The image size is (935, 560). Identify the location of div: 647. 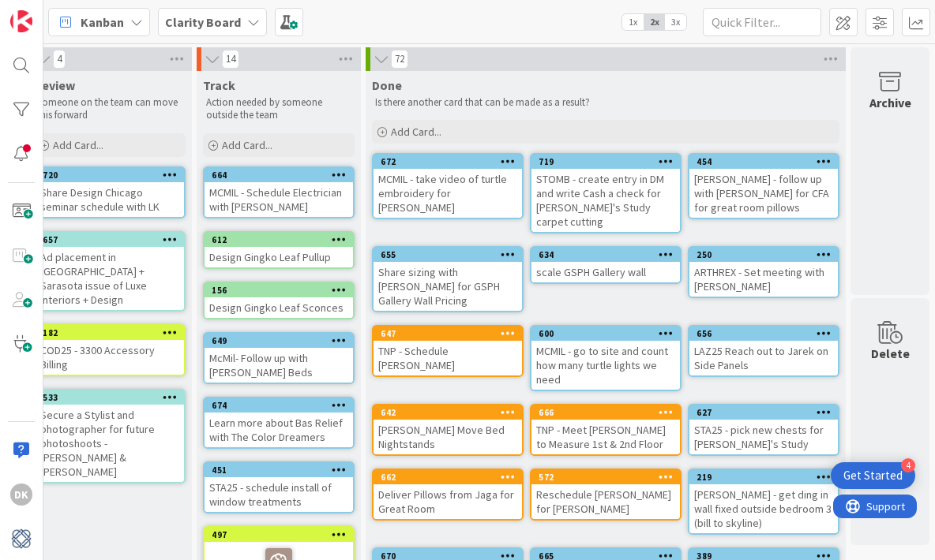
(448, 334).